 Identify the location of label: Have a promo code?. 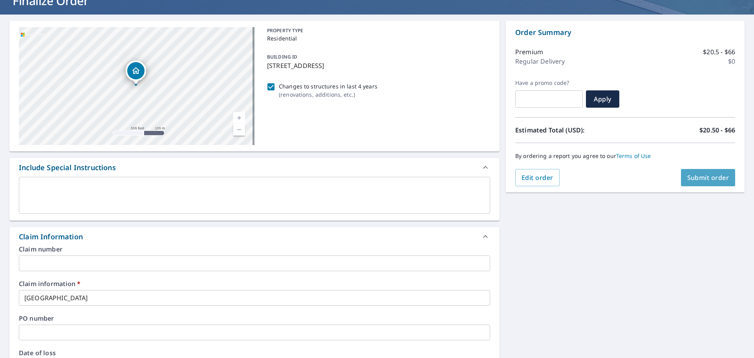
(549, 83).